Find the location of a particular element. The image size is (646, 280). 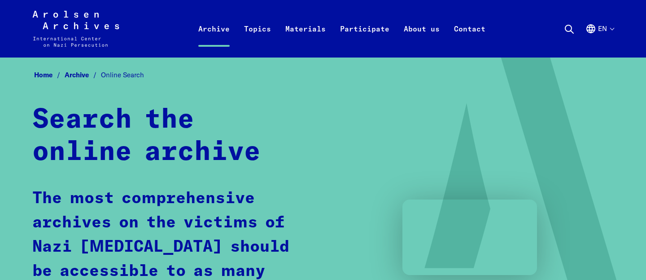

a: Participate is located at coordinates (365, 40).